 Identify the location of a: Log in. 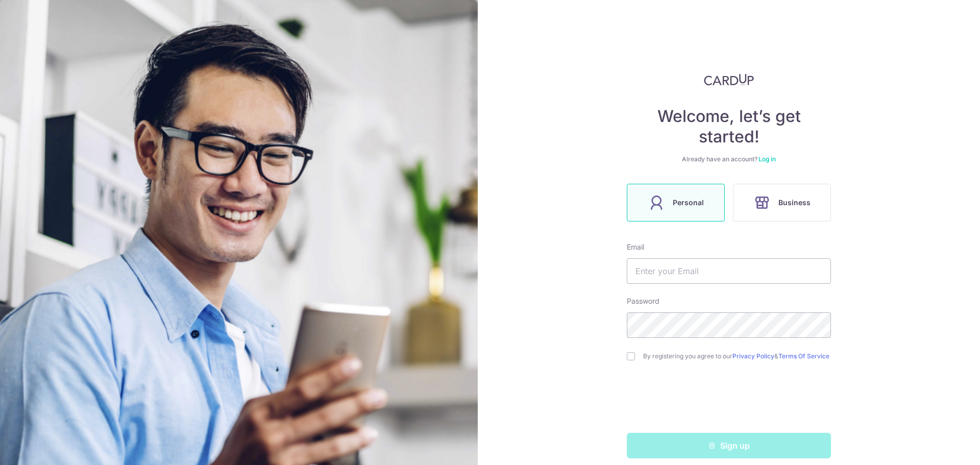
(767, 159).